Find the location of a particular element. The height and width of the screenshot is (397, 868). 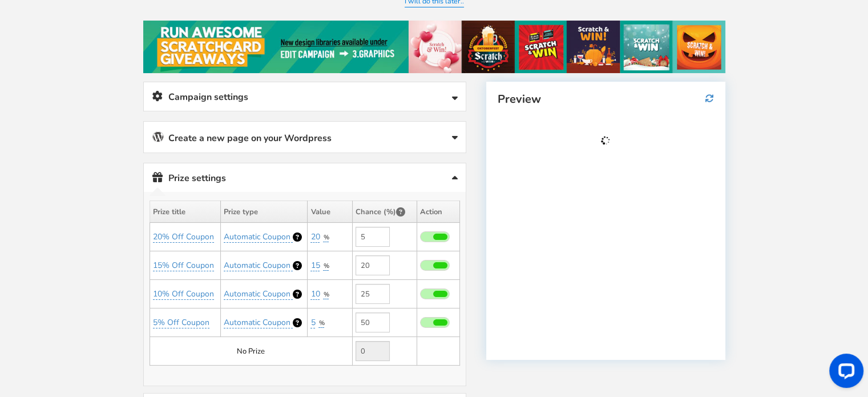

a: 5 is located at coordinates (313, 323).